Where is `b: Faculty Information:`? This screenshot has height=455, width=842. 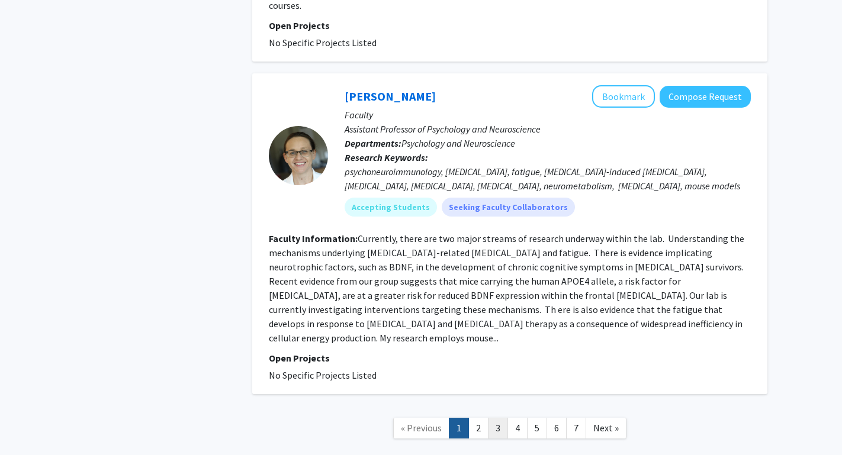 b: Faculty Information: is located at coordinates (313, 239).